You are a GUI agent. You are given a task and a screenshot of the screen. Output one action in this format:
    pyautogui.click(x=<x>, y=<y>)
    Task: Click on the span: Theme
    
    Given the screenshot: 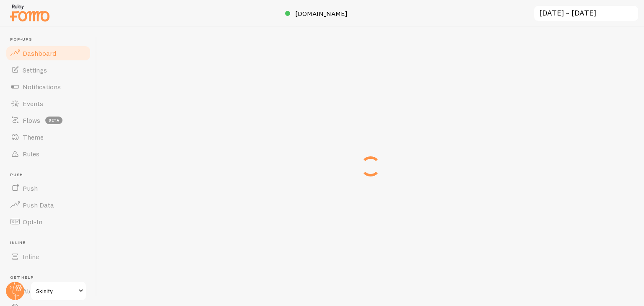 What is the action you would take?
    pyautogui.click(x=33, y=137)
    